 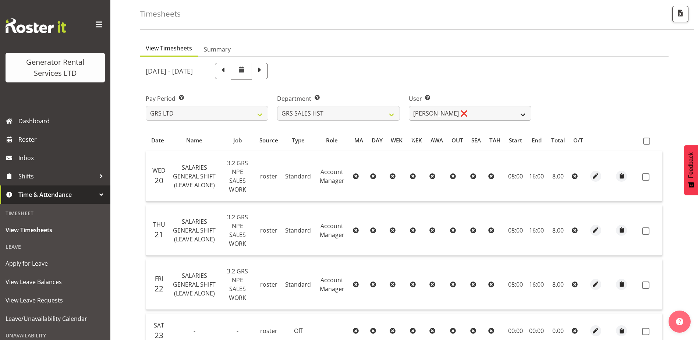 What do you see at coordinates (159, 325) in the screenshot?
I see `span: Sat` at bounding box center [159, 325].